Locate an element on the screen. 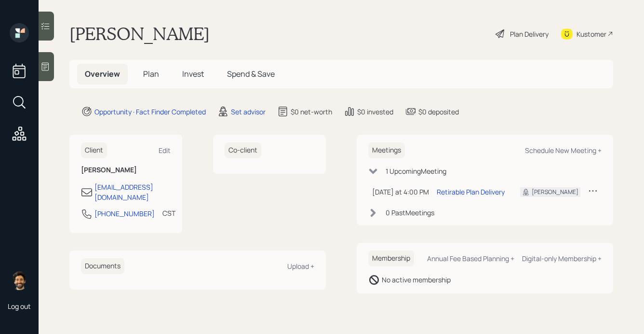 This screenshot has width=644, height=334. h6: Client is located at coordinates (94, 150).